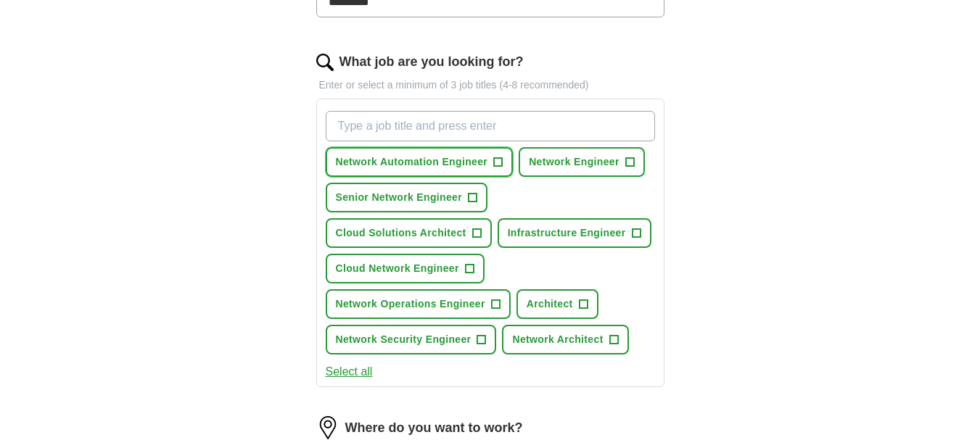 The width and height of the screenshot is (980, 440). I want to click on span: Network Operations Engineer, so click(410, 304).